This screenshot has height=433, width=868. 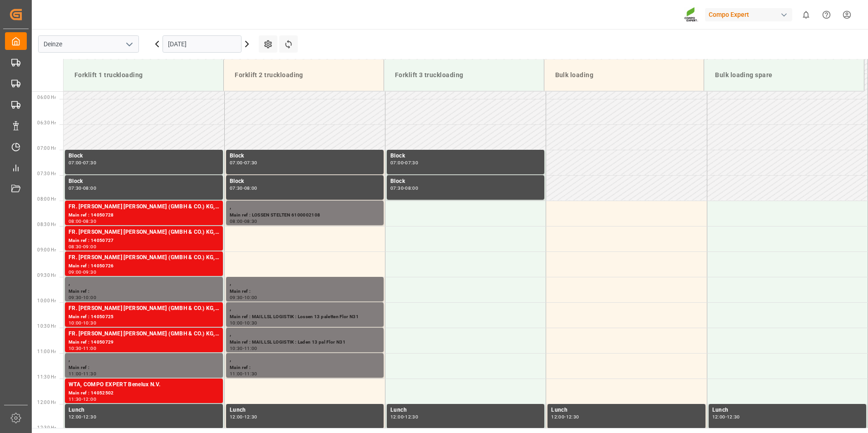 I want to click on span: 11:30 Hr, so click(x=46, y=376).